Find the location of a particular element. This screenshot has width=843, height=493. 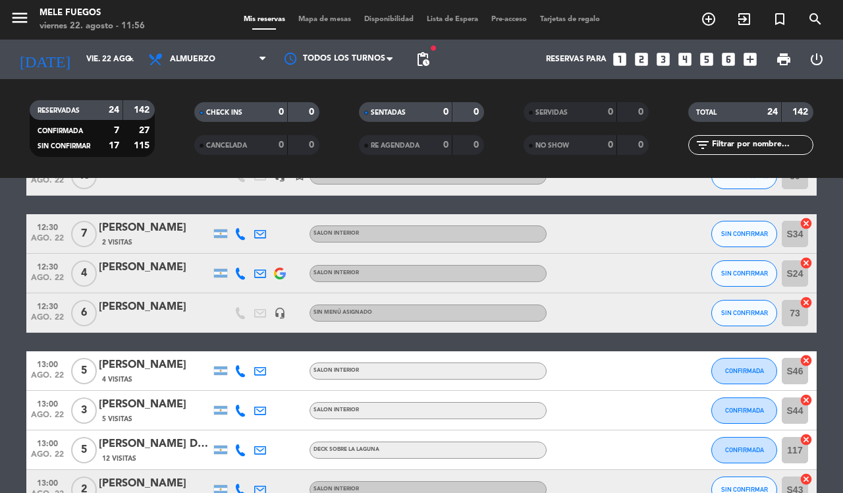

span: CANCELADA is located at coordinates (227, 146).